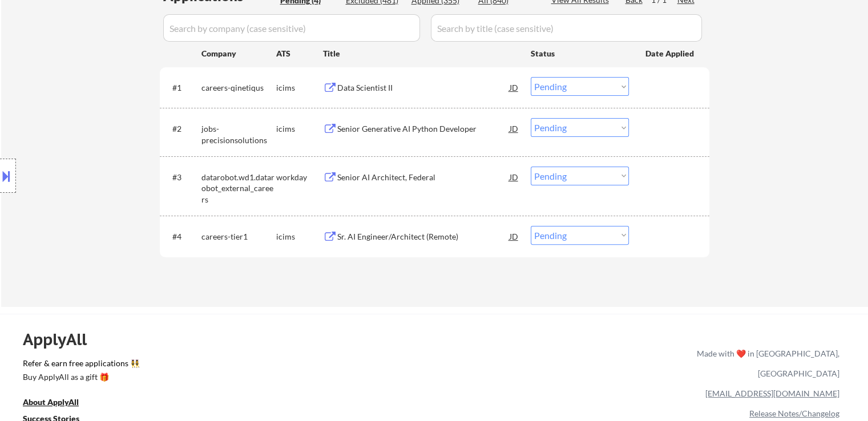 Image resolution: width=868 pixels, height=421 pixels. I want to click on input: Search by company (case sensitive), so click(292, 28).